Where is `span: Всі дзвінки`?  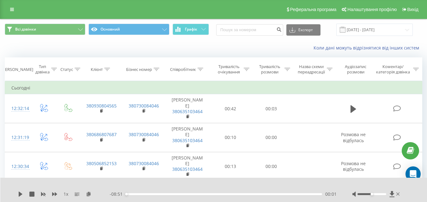
span: Всі дзвінки is located at coordinates (26, 29).